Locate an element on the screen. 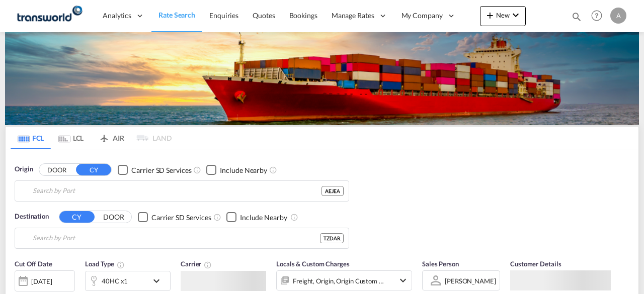 Image resolution: width=644 pixels, height=294 pixels. span: Carrier is located at coordinates (196, 264).